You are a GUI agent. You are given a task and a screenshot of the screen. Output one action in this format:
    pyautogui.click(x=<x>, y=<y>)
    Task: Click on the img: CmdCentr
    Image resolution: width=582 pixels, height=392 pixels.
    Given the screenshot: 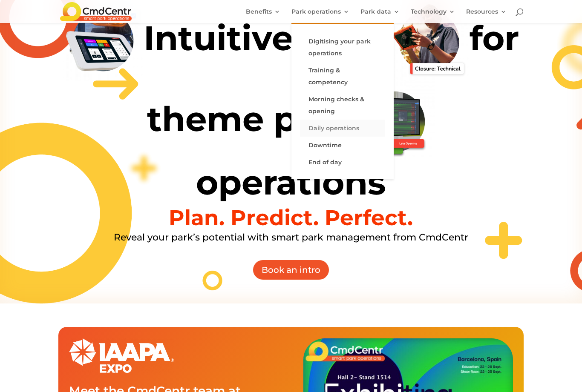 What is the action you would take?
    pyautogui.click(x=96, y=11)
    